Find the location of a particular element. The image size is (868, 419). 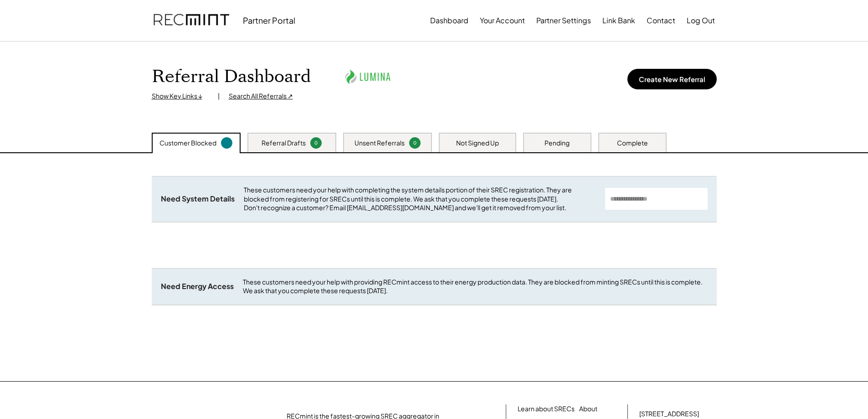

div: Partner Portal is located at coordinates (269, 20).